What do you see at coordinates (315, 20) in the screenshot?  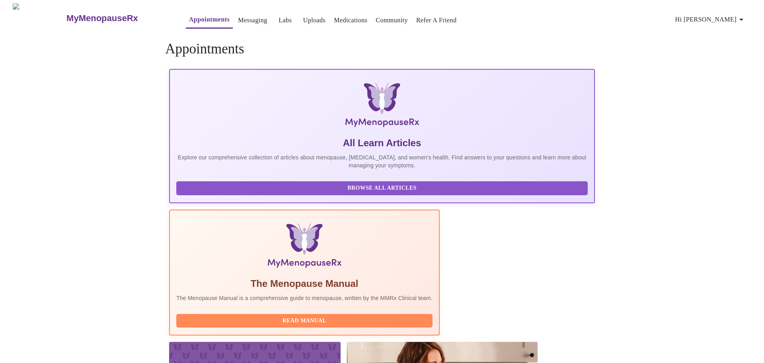 I see `a: Uploads` at bounding box center [315, 20].